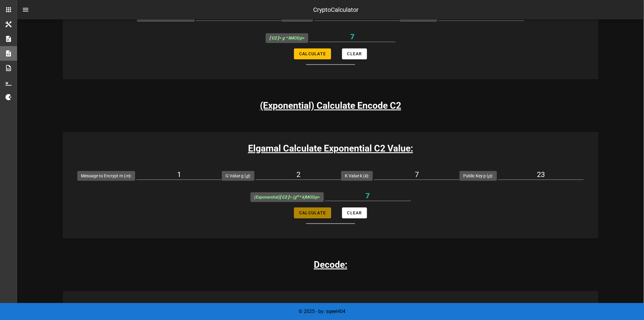 The width and height of the screenshot is (644, 320). I want to click on h3: Decode:, so click(331, 264).